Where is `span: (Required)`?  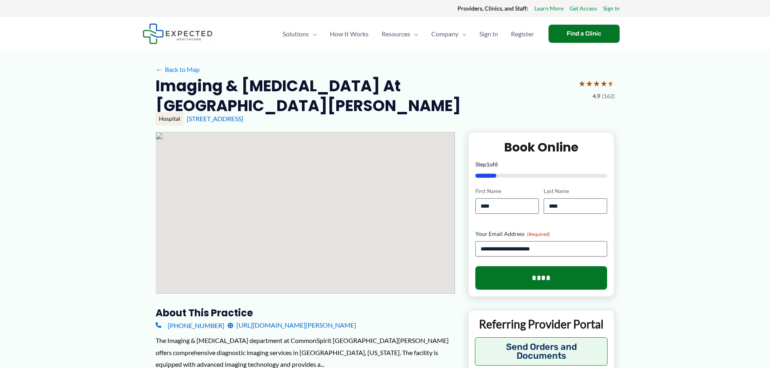
span: (Required) is located at coordinates (538, 234).